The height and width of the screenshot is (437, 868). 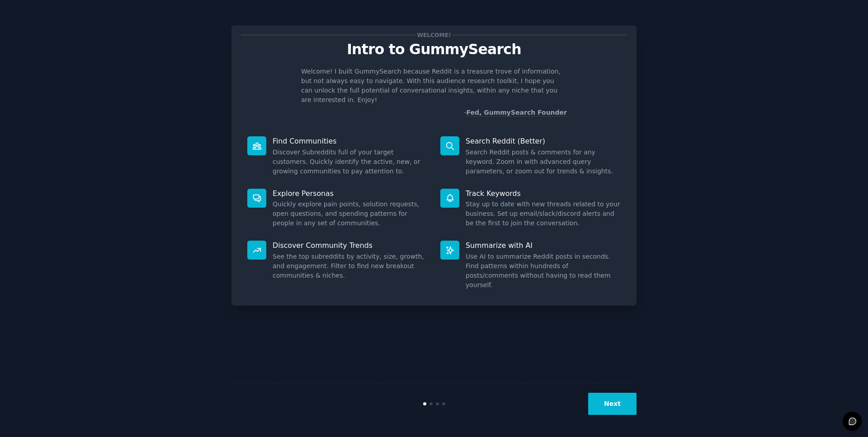 I want to click on p: Explore Personas, so click(x=350, y=193).